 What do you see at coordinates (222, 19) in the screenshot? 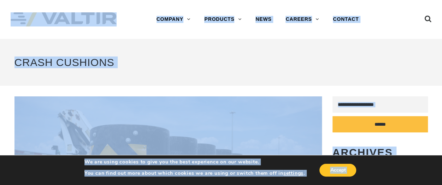
I see `a: PRODUCTS` at bounding box center [222, 19].